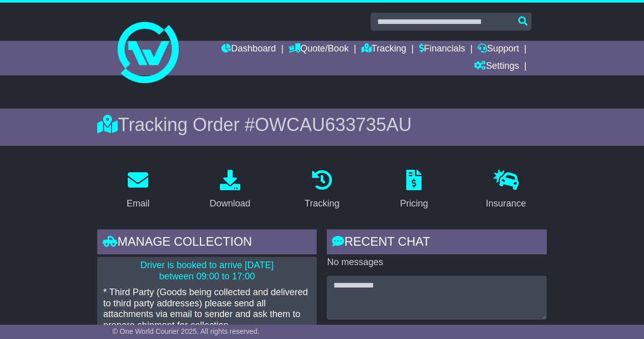  Describe the element at coordinates (414, 204) in the screenshot. I see `div: Pricing` at that location.